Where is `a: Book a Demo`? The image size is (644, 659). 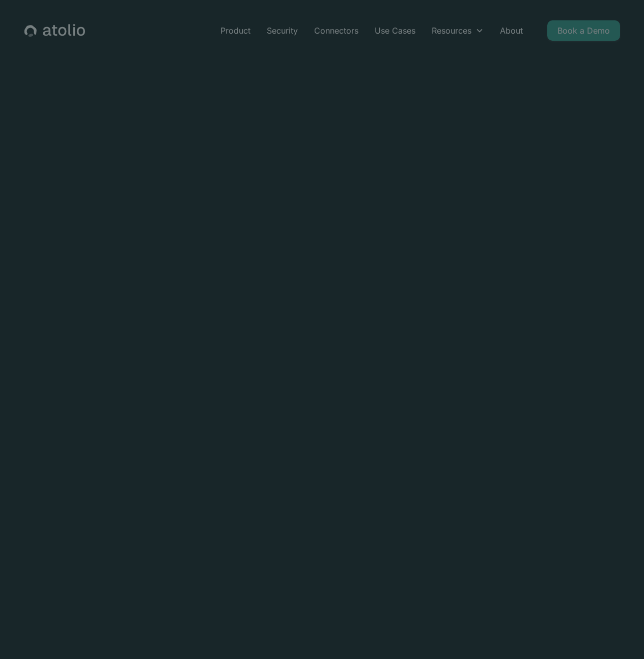 a: Book a Demo is located at coordinates (583, 31).